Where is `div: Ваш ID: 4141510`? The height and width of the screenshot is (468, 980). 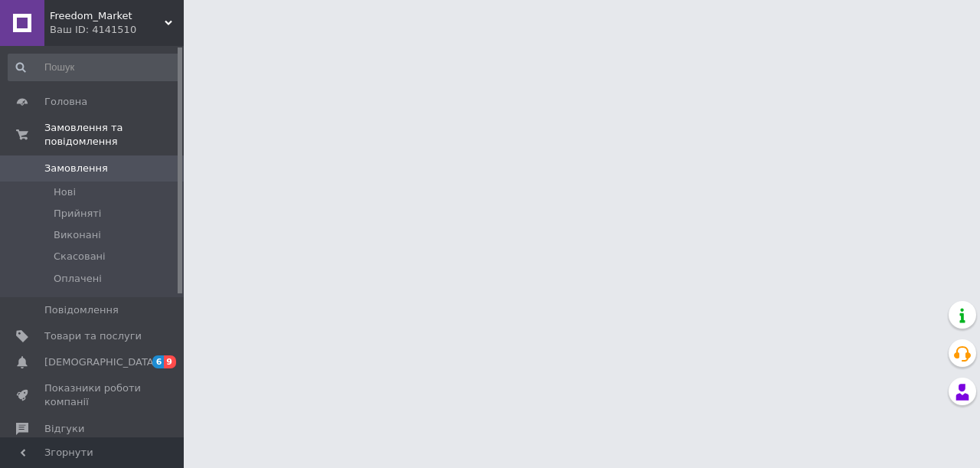 div: Ваш ID: 4141510 is located at coordinates (116, 30).